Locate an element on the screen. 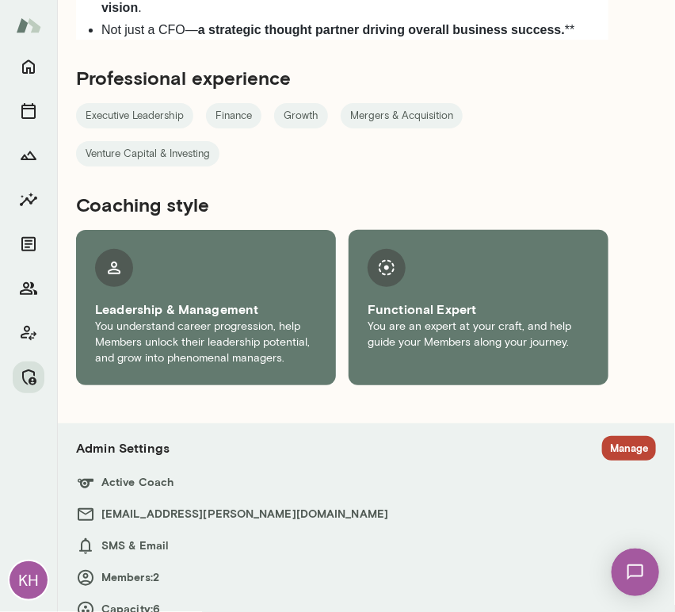  span: Venture Capital & Investing is located at coordinates (147, 154).